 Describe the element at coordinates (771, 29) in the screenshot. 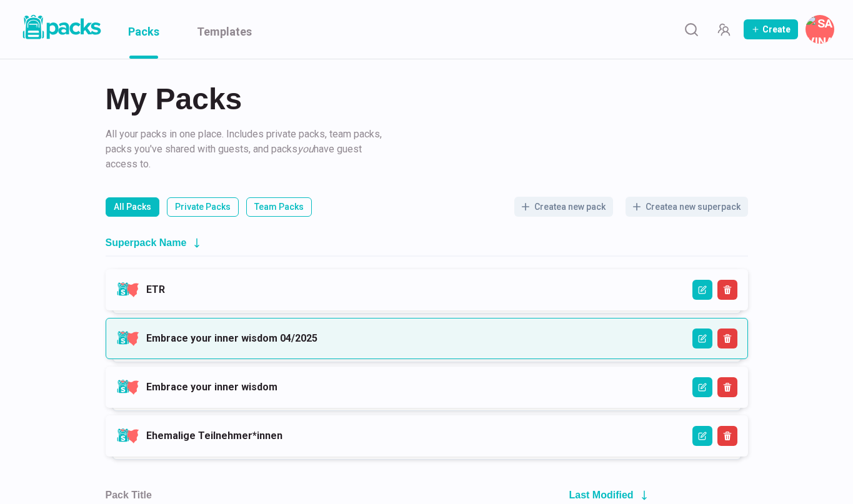

I see `button: Create Pack` at that location.